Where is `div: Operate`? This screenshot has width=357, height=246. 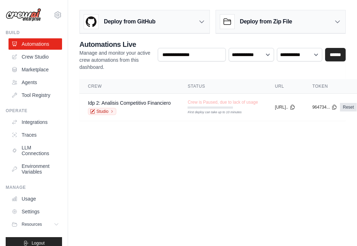
div: Operate is located at coordinates (34, 111).